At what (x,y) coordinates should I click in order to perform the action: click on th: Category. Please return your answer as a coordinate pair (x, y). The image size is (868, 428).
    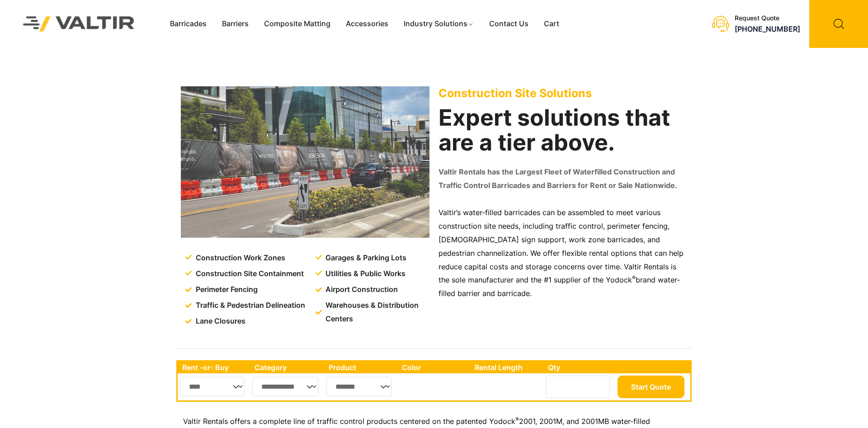
    Looking at the image, I should click on (287, 367).